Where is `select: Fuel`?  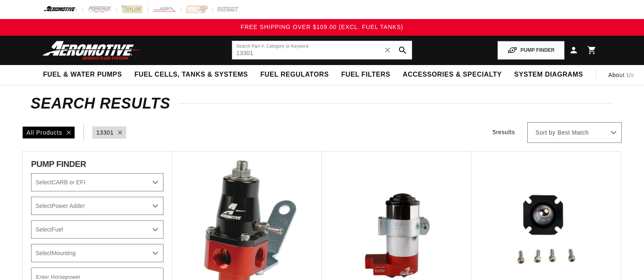 select: Fuel is located at coordinates (97, 230).